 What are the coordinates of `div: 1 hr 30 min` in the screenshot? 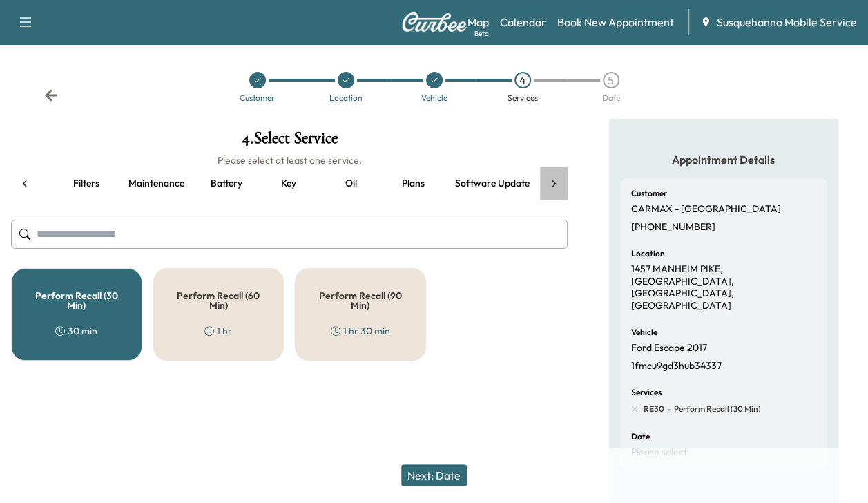 It's located at (360, 331).